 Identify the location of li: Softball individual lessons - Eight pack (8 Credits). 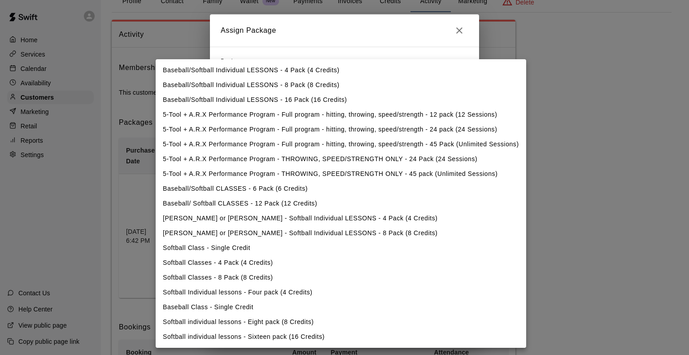
(341, 322).